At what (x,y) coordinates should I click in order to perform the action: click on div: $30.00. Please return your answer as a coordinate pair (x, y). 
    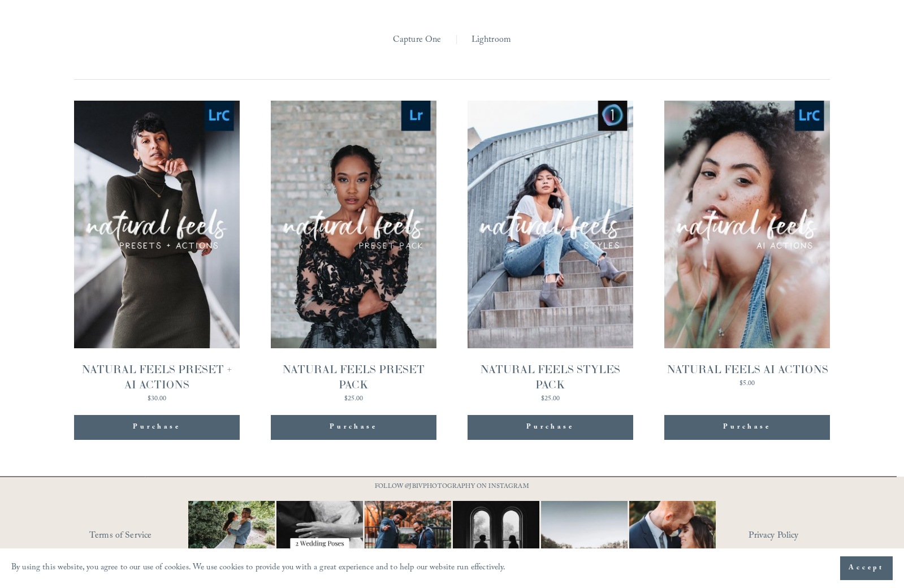
    Looking at the image, I should click on (156, 399).